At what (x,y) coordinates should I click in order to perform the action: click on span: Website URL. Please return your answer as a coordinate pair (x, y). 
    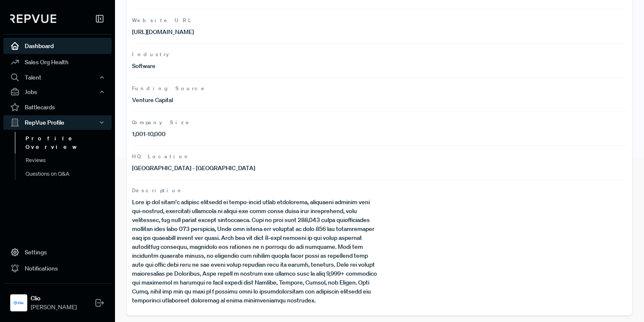
    Looking at the image, I should click on (379, 20).